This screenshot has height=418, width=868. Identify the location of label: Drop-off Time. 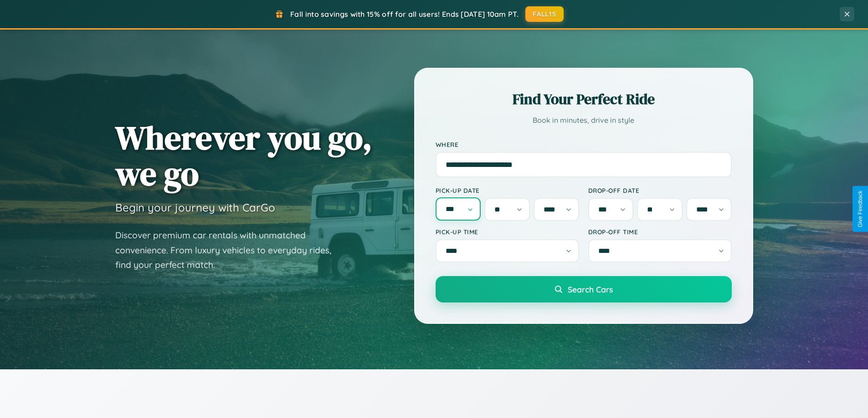
(660, 231).